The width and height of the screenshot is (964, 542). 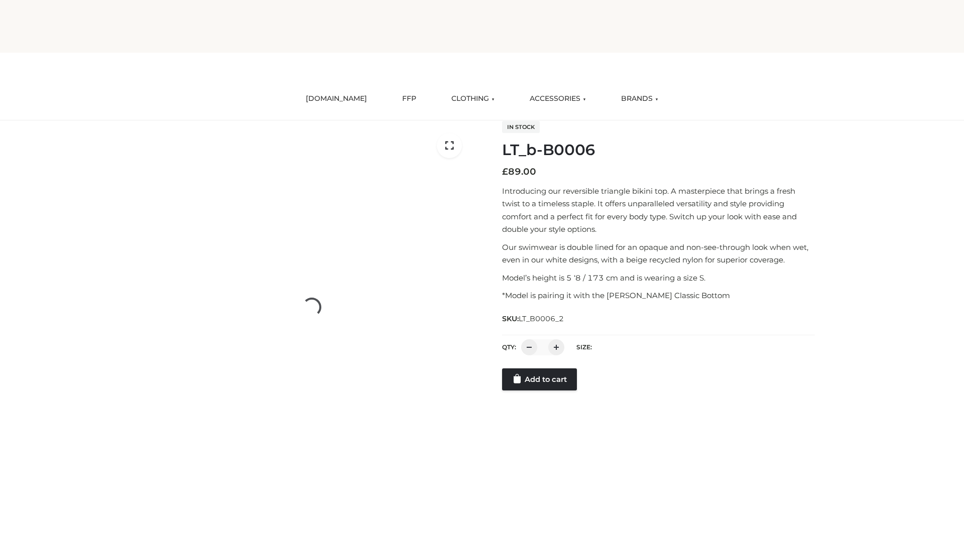 What do you see at coordinates (539, 380) in the screenshot?
I see `a: Add to cart` at bounding box center [539, 380].